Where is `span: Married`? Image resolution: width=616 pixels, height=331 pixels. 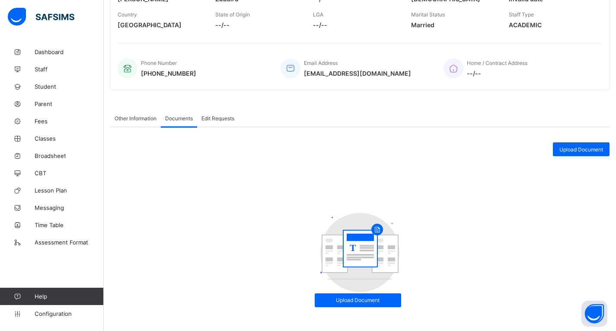 span: Married is located at coordinates (454, 25).